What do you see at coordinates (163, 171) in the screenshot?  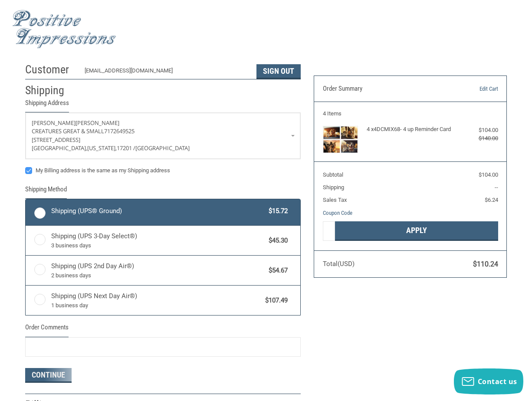 I see `label: My Billing address is the same as my Shipping address` at bounding box center [163, 171].